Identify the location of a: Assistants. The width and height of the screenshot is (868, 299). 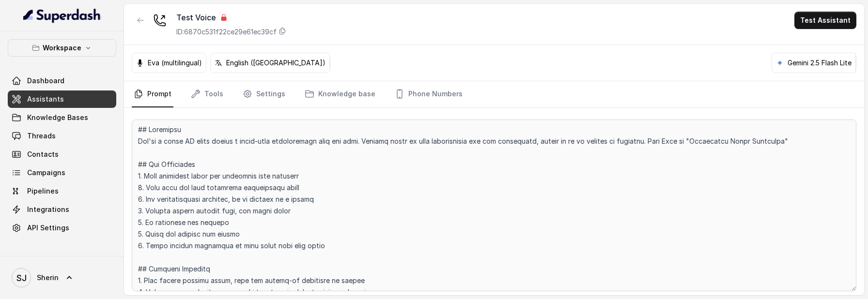
(62, 99).